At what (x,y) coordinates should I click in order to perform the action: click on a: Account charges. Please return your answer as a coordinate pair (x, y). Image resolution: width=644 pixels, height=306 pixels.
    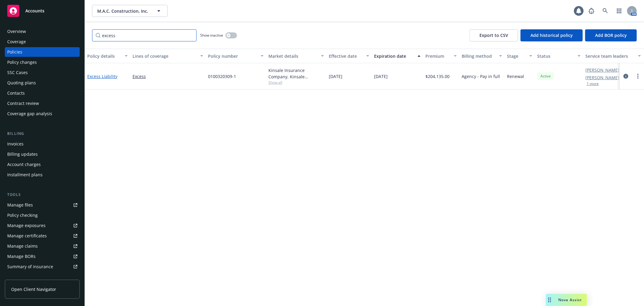
    Looking at the image, I should click on (42, 165).